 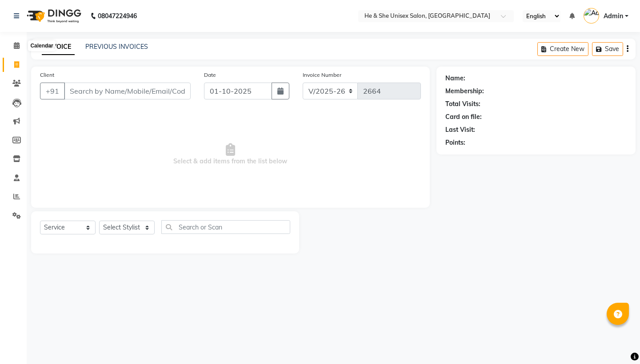 What do you see at coordinates (607, 49) in the screenshot?
I see `button: Save` at bounding box center [607, 49].